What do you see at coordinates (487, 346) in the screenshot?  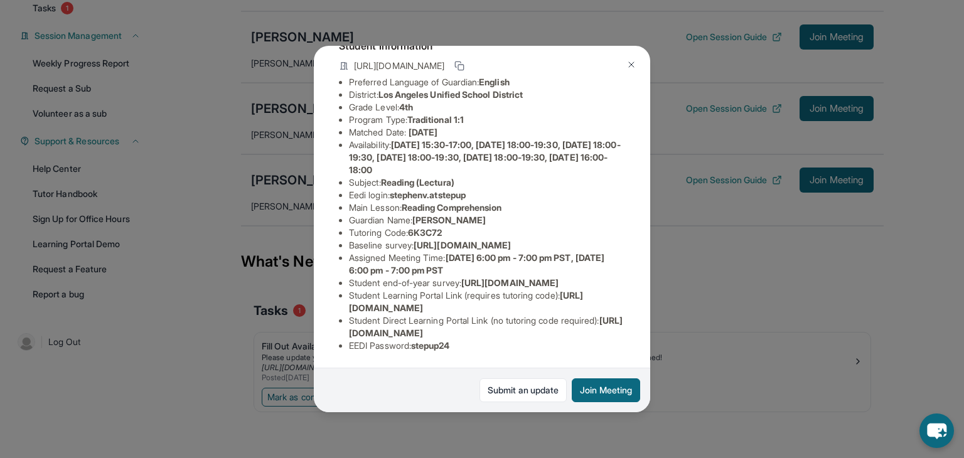 I see `li: EEDI Password :` at bounding box center [487, 346].